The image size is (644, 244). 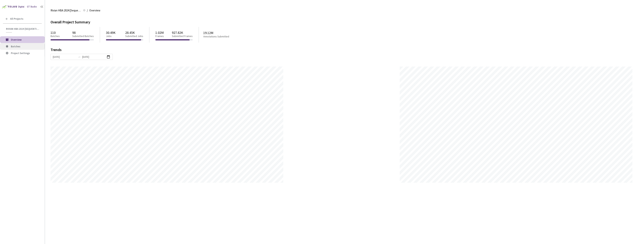 I want to click on p: 1.02M, so click(x=159, y=32).